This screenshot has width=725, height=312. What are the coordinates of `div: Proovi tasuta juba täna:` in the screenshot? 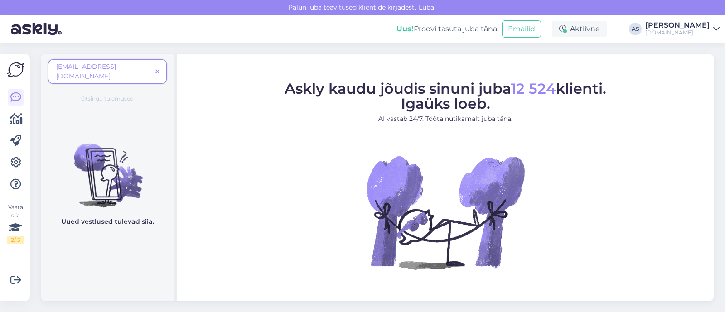 It's located at (447, 29).